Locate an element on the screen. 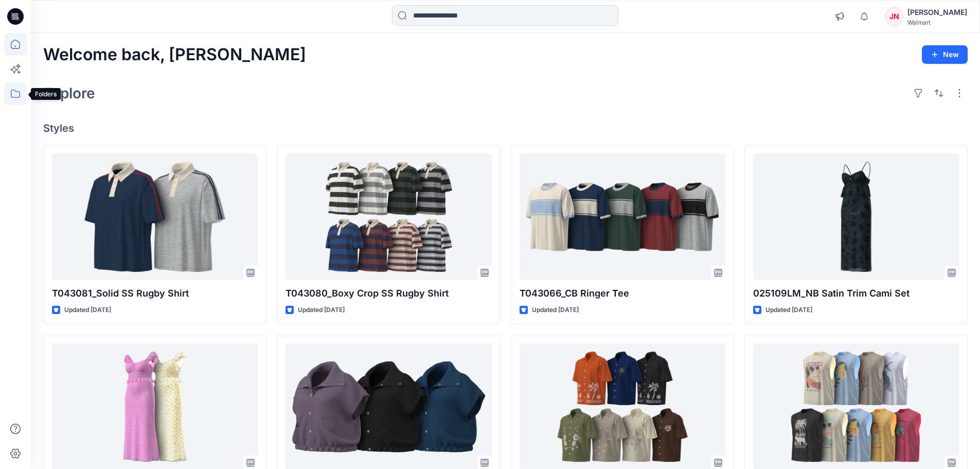 Image resolution: width=980 pixels, height=469 pixels. div: JN is located at coordinates (894, 16).